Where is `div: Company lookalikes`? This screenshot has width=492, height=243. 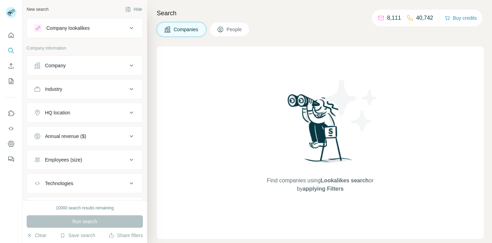 div: Company lookalikes is located at coordinates (68, 28).